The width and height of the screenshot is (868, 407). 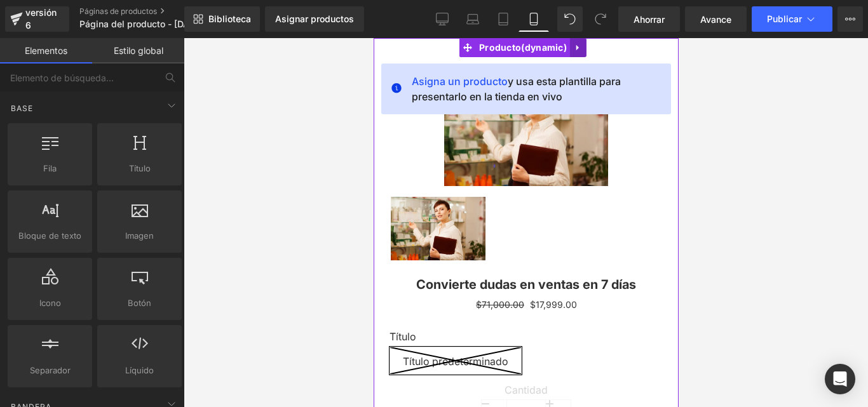 I want to click on font: Cantidad, so click(x=152, y=351).